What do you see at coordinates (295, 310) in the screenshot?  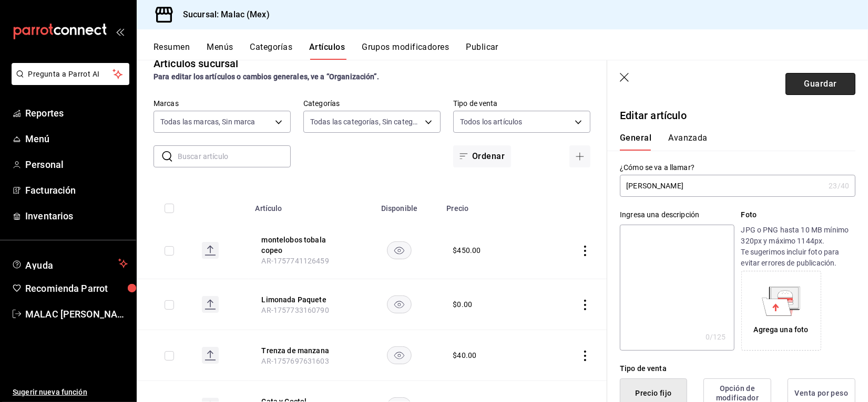 I see `span: AR-1757733160790` at bounding box center [295, 310].